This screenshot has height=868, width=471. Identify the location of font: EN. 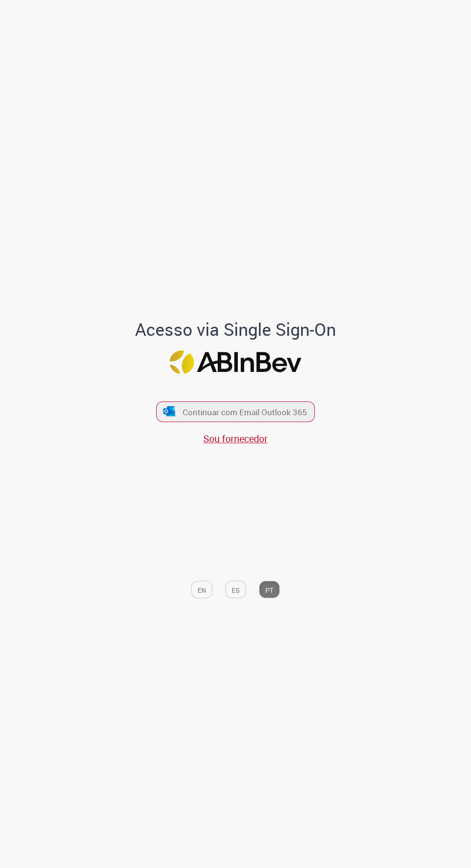
(202, 590).